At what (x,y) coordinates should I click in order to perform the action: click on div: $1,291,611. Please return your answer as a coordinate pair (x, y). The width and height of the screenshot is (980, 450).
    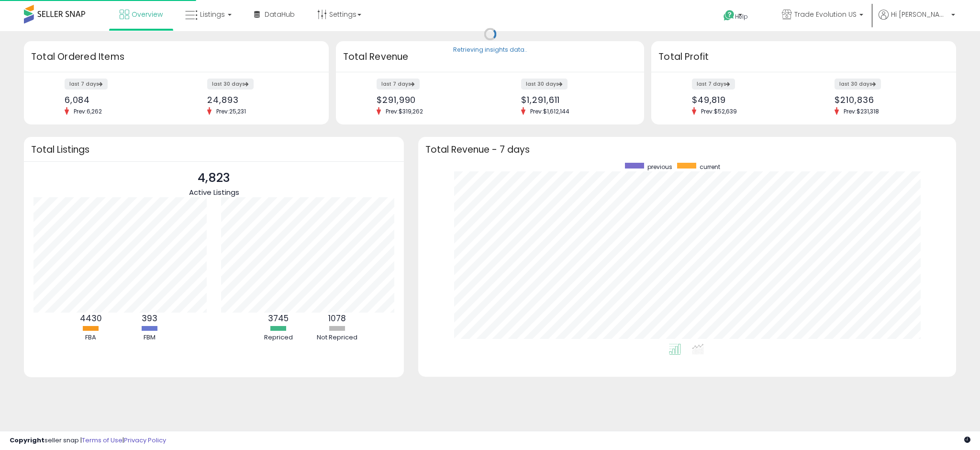
    Looking at the image, I should click on (574, 99).